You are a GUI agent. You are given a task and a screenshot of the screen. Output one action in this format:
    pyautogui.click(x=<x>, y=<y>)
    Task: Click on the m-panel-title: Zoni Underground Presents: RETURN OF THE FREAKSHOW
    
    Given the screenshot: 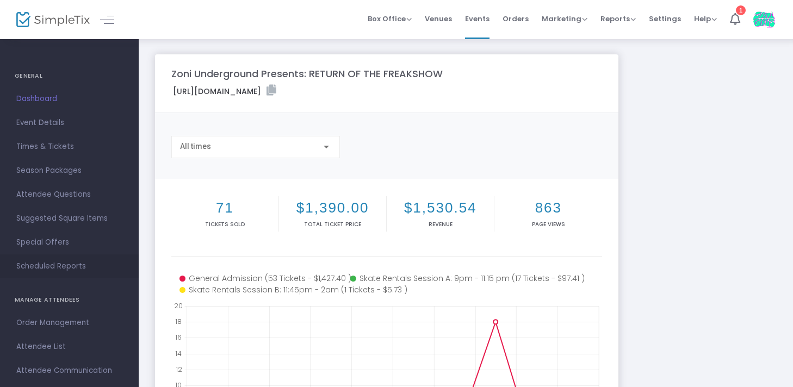 What is the action you would take?
    pyautogui.click(x=307, y=73)
    